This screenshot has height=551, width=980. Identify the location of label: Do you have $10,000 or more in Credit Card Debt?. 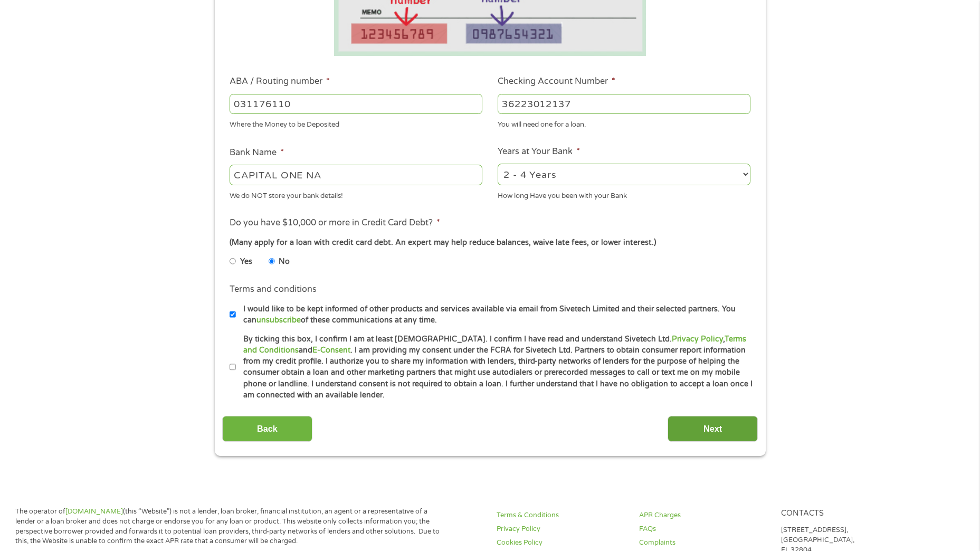
(335, 223).